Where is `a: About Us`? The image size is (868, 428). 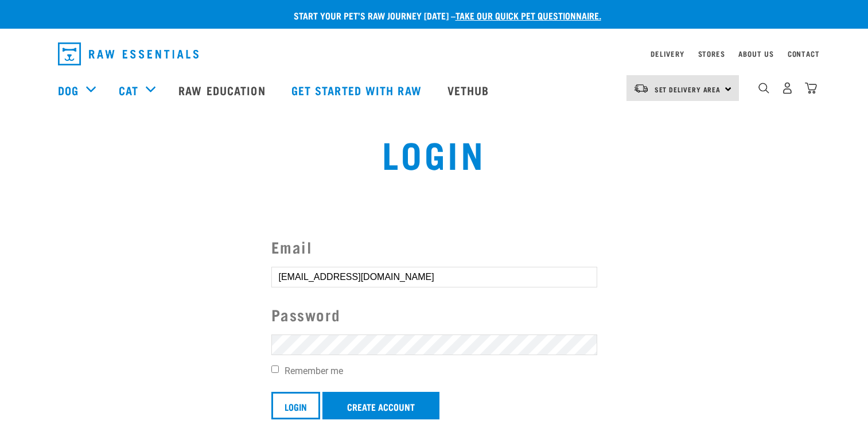 a: About Us is located at coordinates (756, 53).